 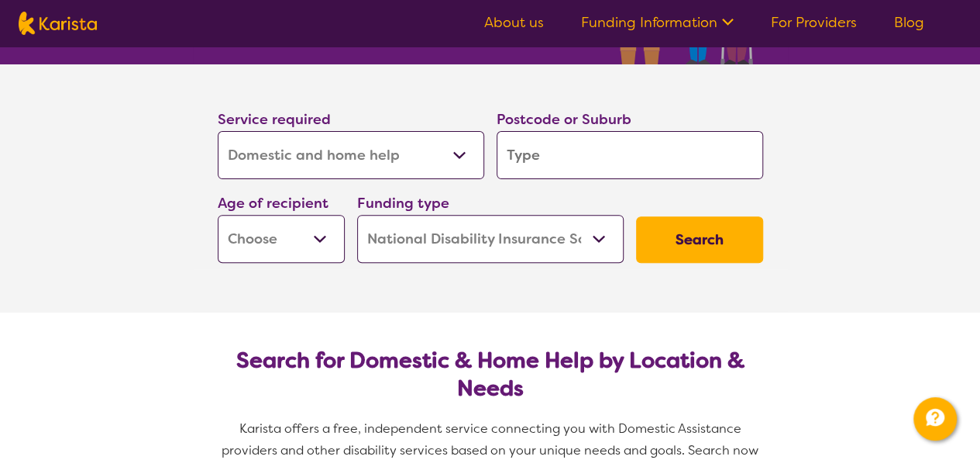 I want to click on a: Funding Information, so click(x=657, y=22).